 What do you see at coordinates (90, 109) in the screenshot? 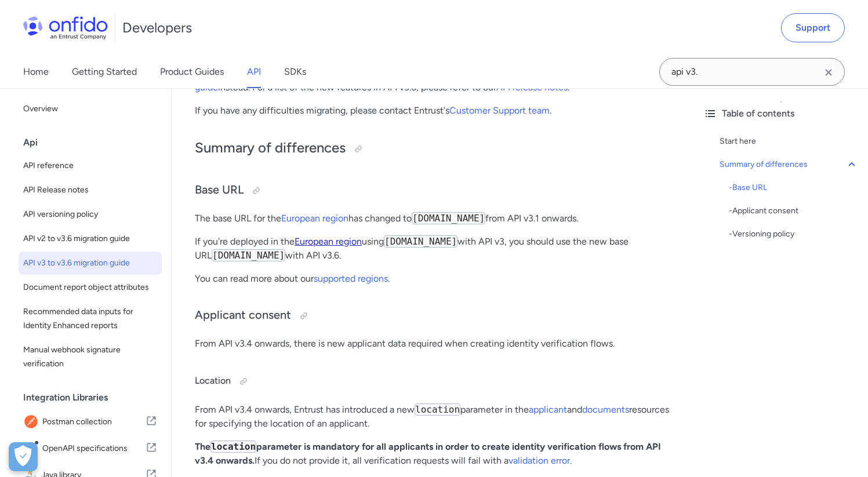
I see `span: Overview` at bounding box center [90, 109].